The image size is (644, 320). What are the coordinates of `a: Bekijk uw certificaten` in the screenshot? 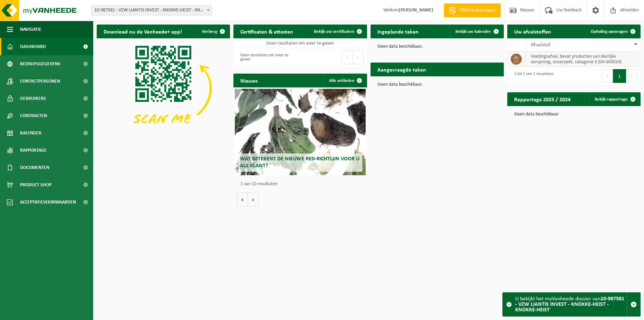 It's located at (337, 32).